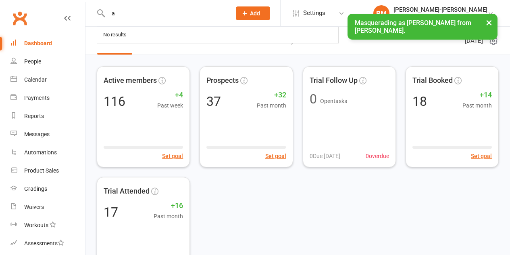  Describe the element at coordinates (48, 61) in the screenshot. I see `a: People` at that location.